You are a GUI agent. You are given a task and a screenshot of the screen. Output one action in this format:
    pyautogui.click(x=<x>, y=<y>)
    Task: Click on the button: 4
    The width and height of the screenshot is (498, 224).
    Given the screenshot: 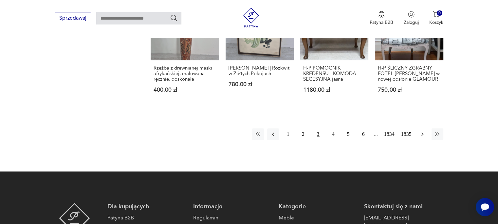 What is the action you would take?
    pyautogui.click(x=333, y=134)
    